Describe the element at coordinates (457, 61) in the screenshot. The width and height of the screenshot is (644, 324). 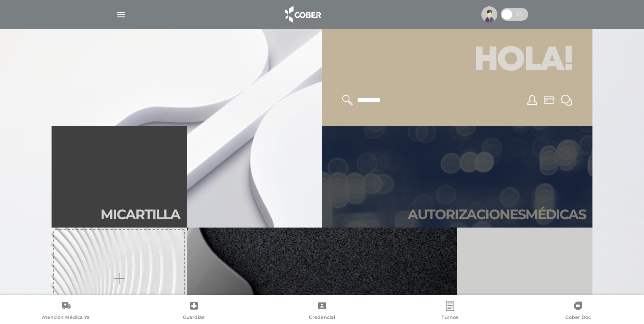
I see `h1: Hola!` at that location.